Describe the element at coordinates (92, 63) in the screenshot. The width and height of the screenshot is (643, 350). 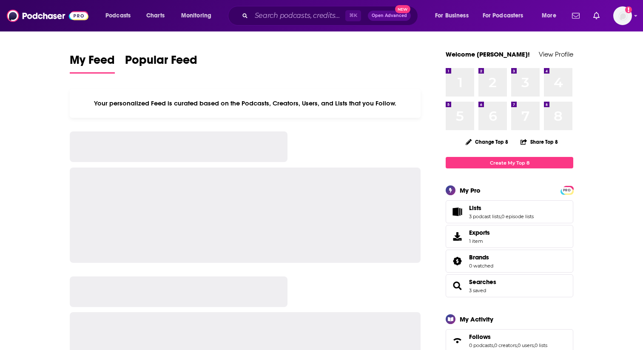
I see `a: My Feed` at that location.